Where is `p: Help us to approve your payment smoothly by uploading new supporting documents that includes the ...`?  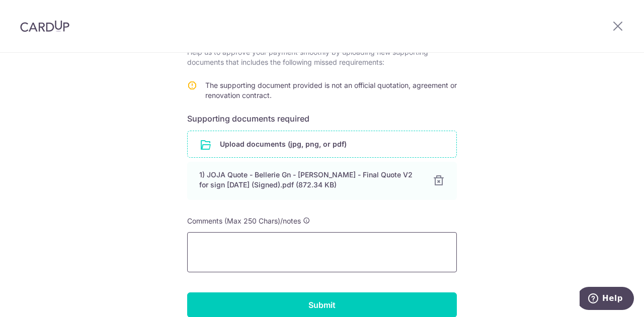
p: Help us to approve your payment smoothly by uploading new supporting documents that includes the ... is located at coordinates (322, 57).